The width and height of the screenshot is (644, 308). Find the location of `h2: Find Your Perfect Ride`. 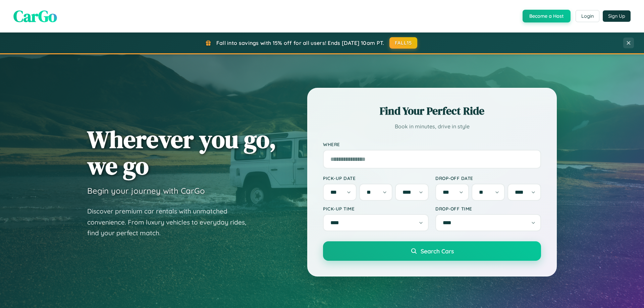

h2: Find Your Perfect Ride is located at coordinates (432, 111).